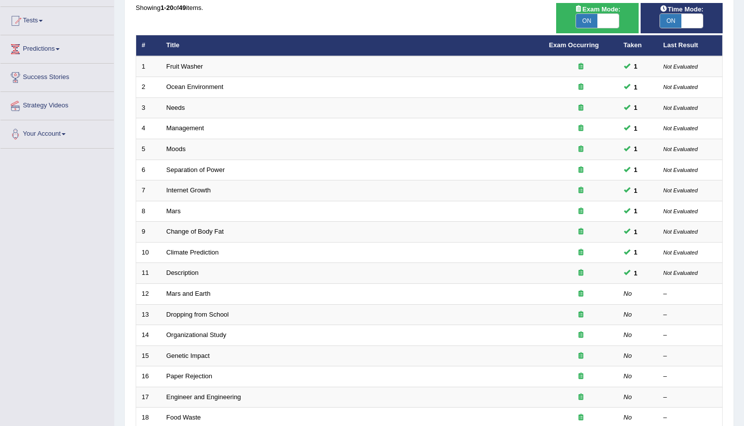 The width and height of the screenshot is (744, 426). What do you see at coordinates (204, 396) in the screenshot?
I see `a: Engineer and Engineering` at bounding box center [204, 396].